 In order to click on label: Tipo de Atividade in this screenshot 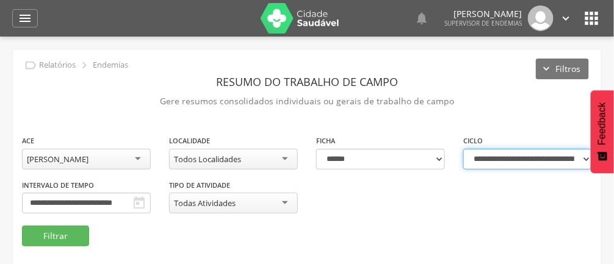, I will do `click(200, 185)`.